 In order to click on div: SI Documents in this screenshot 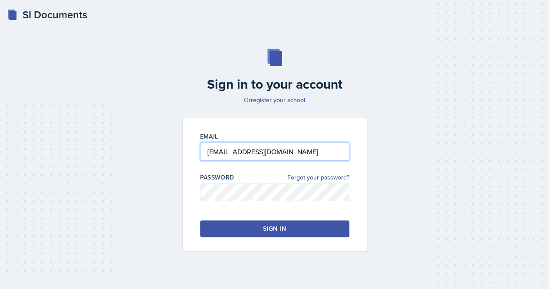, I will do `click(47, 15)`.